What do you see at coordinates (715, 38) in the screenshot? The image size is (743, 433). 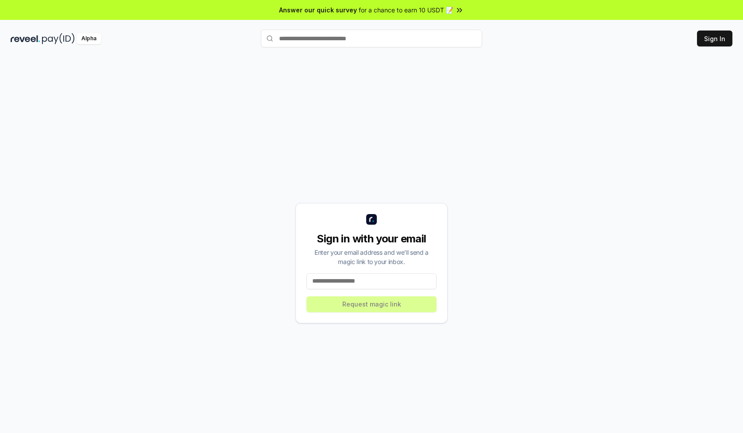 I see `button: Sign In` at bounding box center [715, 38].